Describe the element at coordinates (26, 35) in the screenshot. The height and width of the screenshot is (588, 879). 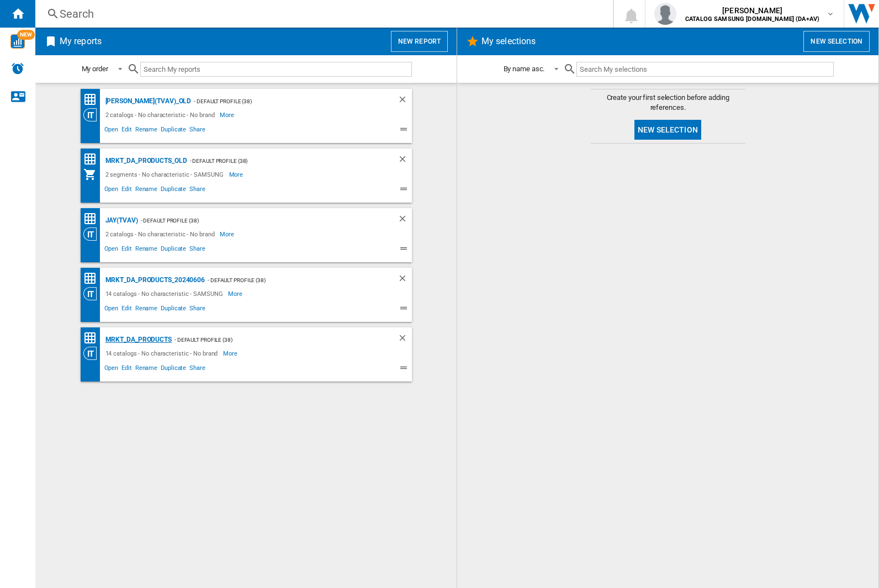
I see `span: NEW` at that location.